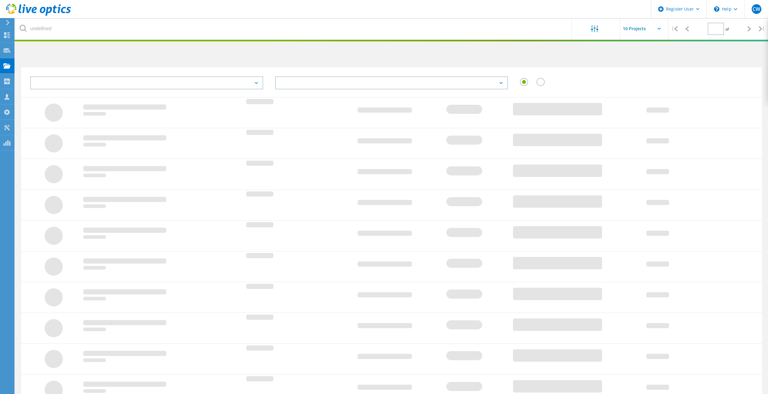 The width and height of the screenshot is (768, 394). Describe the element at coordinates (38, 15) in the screenshot. I see `a: Live Optics Dashboard` at that location.